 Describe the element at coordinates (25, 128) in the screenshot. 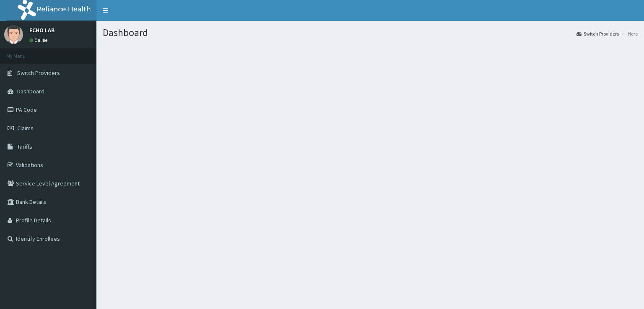

I see `span: Claims` at that location.